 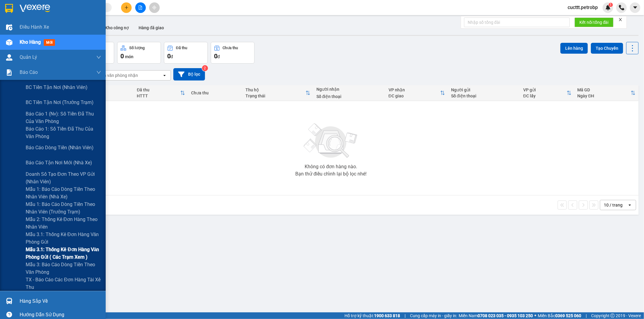 What do you see at coordinates (117, 75) in the screenshot?
I see `div: Chọn văn phòng nhận` at bounding box center [117, 75].